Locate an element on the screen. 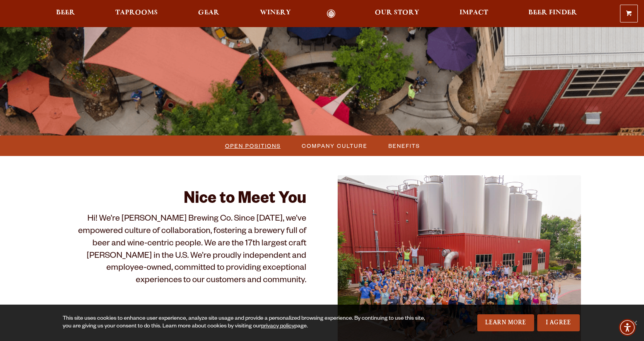 This screenshot has width=644, height=341. span: Our Story is located at coordinates (397, 13).